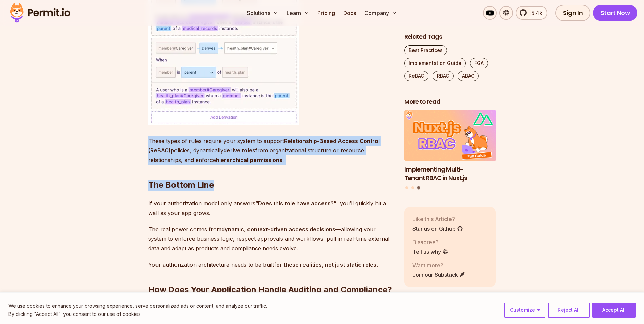 The width and height of the screenshot is (644, 324). I want to click on button: Reject All, so click(569, 310).